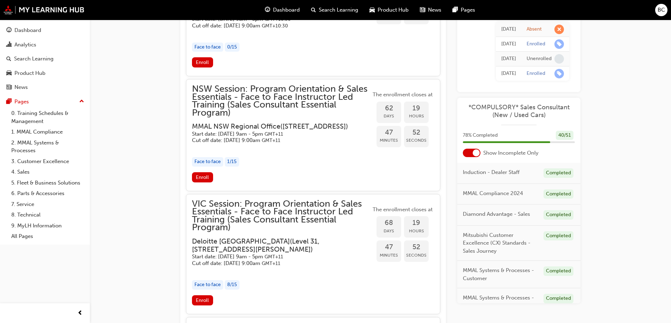 This screenshot has height=323, width=671. What do you see at coordinates (389, 223) in the screenshot?
I see `span: 68` at bounding box center [389, 223].